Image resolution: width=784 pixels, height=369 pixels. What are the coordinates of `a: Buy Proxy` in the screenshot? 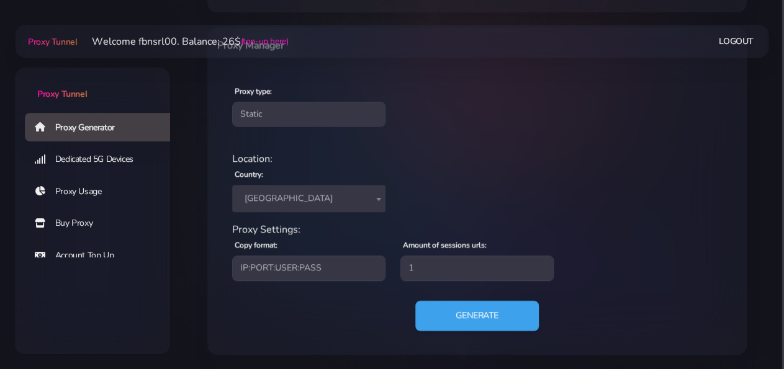 It's located at (102, 223).